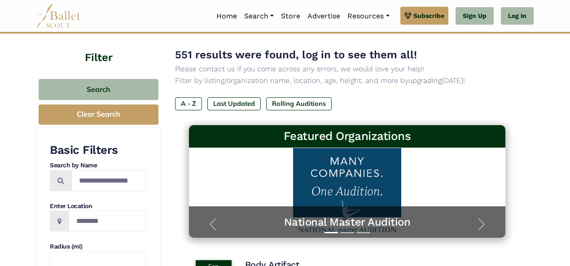 The height and width of the screenshot is (266, 570). What do you see at coordinates (517, 16) in the screenshot?
I see `a: Log In` at bounding box center [517, 16].